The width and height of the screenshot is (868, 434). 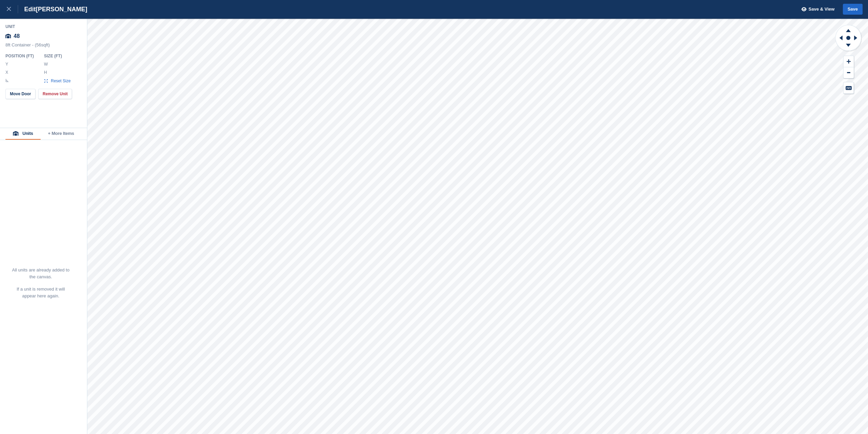 I want to click on button: + More Items, so click(x=61, y=134).